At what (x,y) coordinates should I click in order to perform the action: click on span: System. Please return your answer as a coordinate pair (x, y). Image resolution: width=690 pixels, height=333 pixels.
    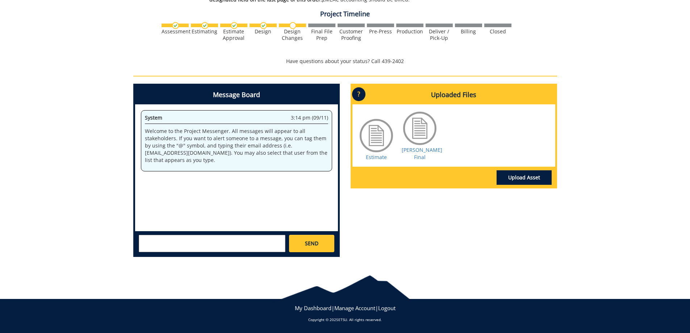
    Looking at the image, I should click on (153, 117).